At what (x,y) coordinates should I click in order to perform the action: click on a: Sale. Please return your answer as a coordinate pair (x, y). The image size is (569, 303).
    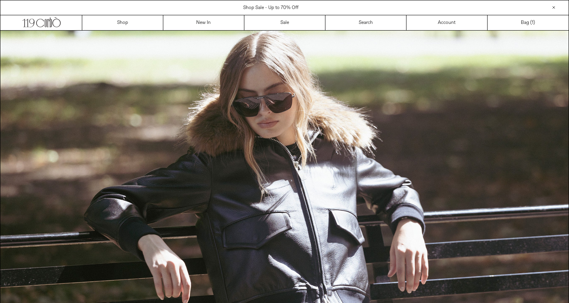
    Looking at the image, I should click on (285, 23).